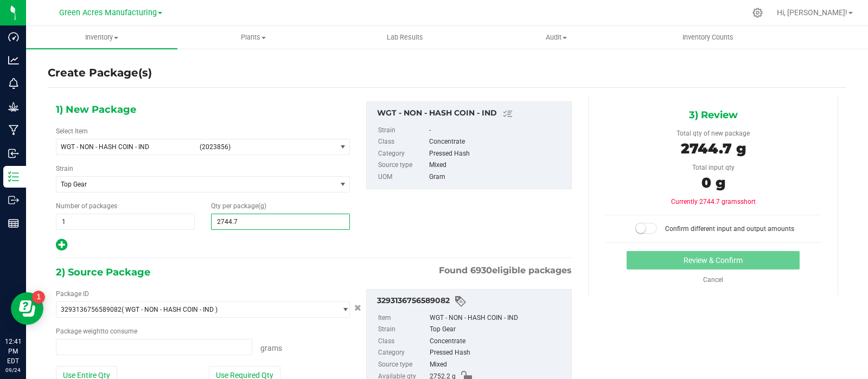 The width and height of the screenshot is (868, 379). Describe the element at coordinates (14, 130) in the screenshot. I see `inline-svg: Manufacturing` at that location.